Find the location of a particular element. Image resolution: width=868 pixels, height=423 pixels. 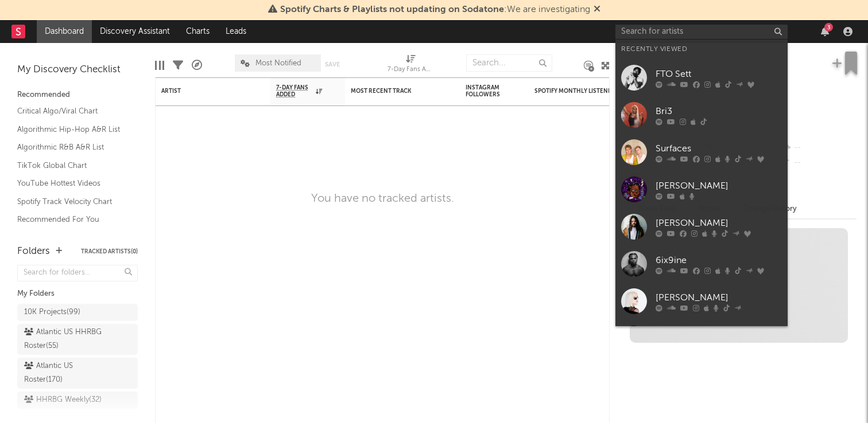

a: Critical Algo/Viral Chart is located at coordinates (72, 111).